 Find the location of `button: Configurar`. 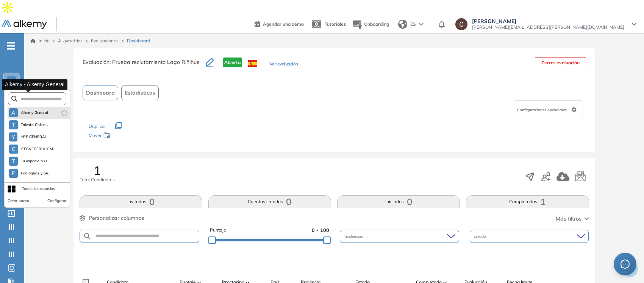

button: Configurar is located at coordinates (57, 201).